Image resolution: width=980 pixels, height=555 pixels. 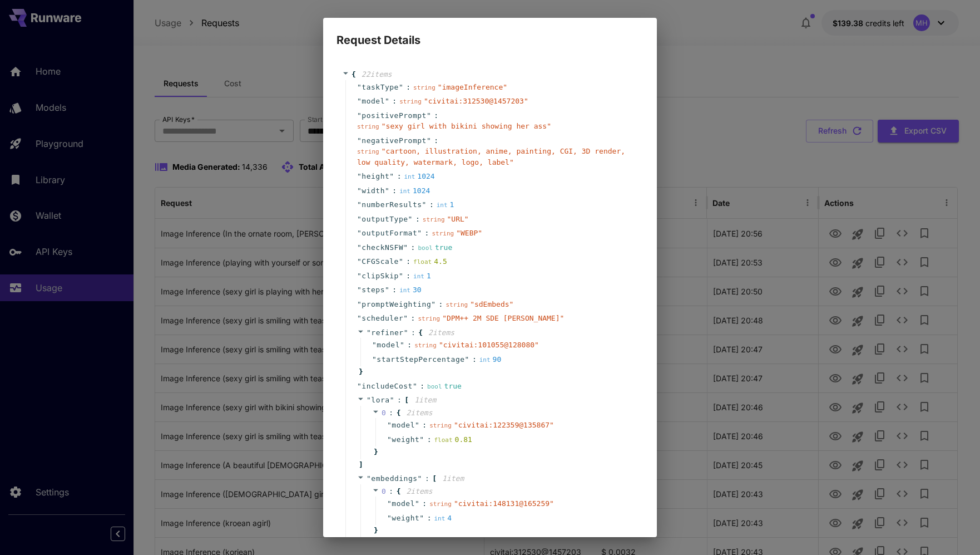 What do you see at coordinates (421, 359) in the screenshot?
I see `span: startStepPercentage` at bounding box center [421, 359].